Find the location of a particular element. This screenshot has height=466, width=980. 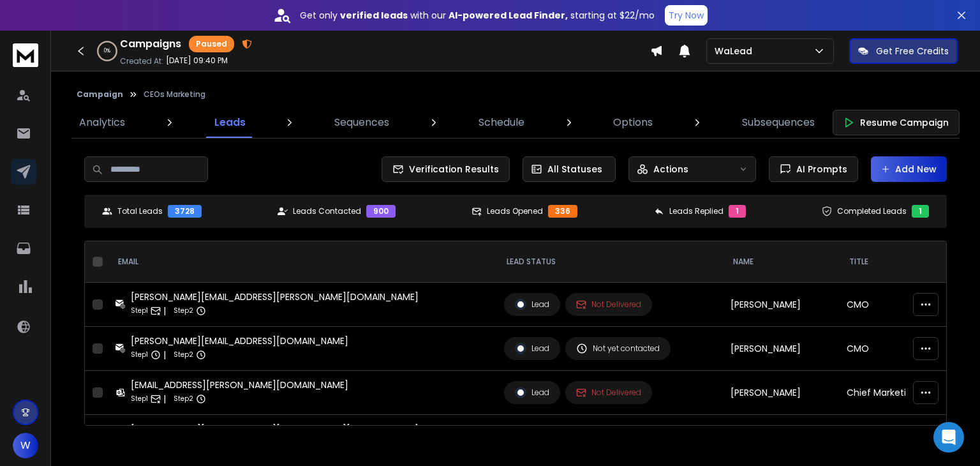

div: 900 is located at coordinates (381, 212).